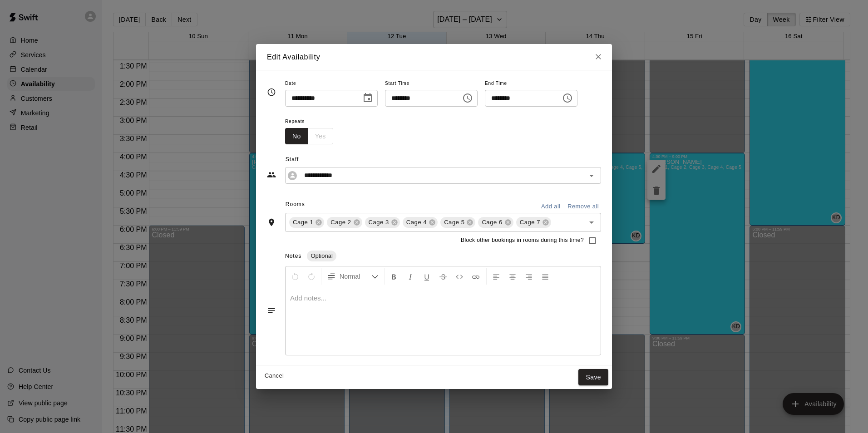  What do you see at coordinates (271, 92) in the screenshot?
I see `svg: Timing` at bounding box center [271, 92].